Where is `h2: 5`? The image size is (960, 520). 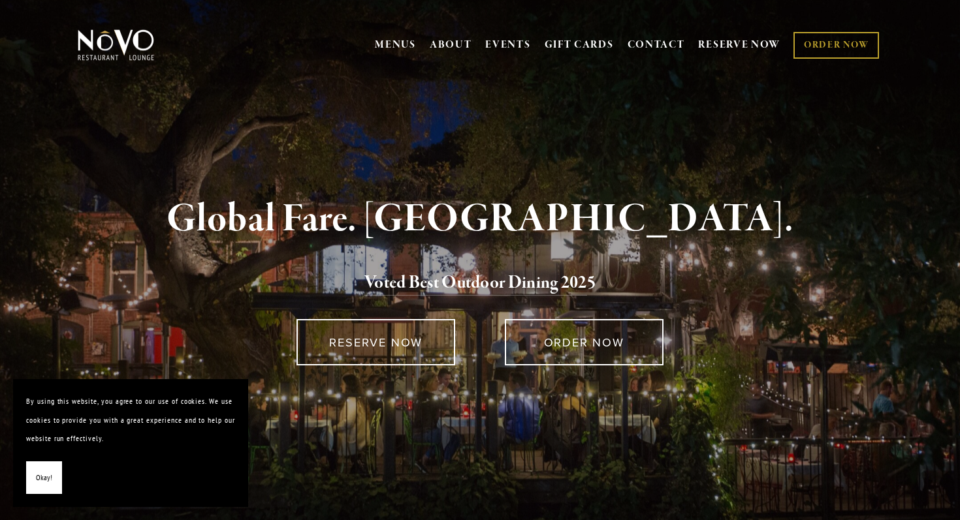 h2: 5 is located at coordinates (480, 283).